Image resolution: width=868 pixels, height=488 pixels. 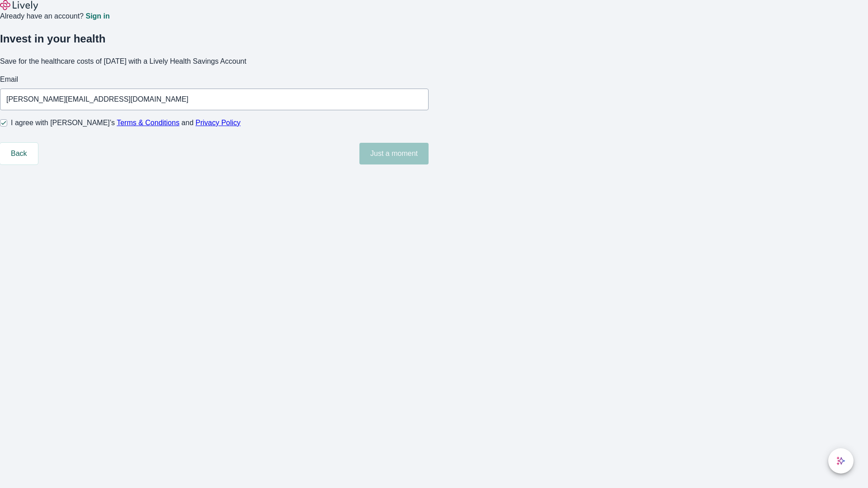 What do you see at coordinates (218, 122) in the screenshot?
I see `a: Privacy Policy` at bounding box center [218, 122].